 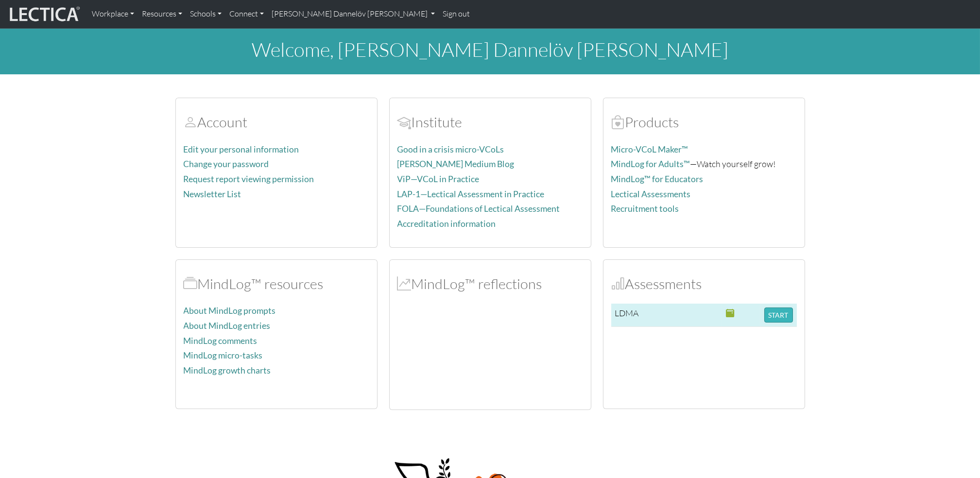 I want to click on a: ViP—VCoL in Practice, so click(x=438, y=179).